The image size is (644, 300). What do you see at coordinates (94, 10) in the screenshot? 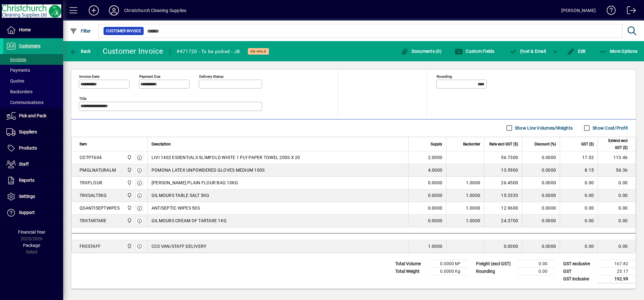
I see `button: Add` at bounding box center [94, 10].